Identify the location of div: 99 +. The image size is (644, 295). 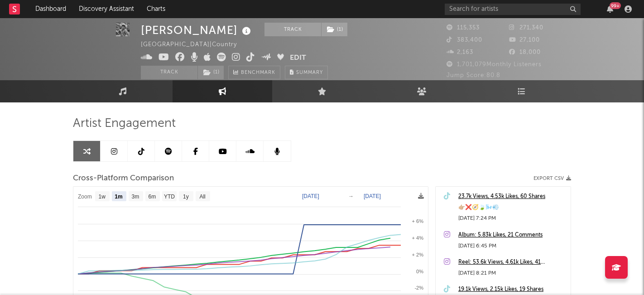
(615, 5).